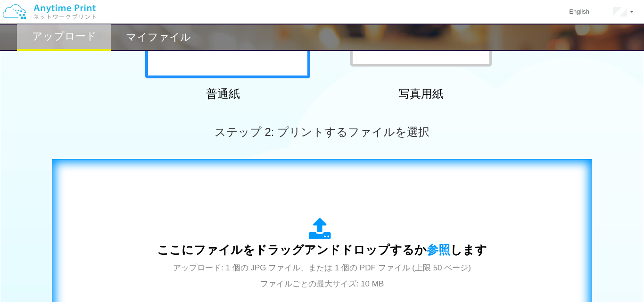  What do you see at coordinates (439, 249) in the screenshot?
I see `span: 参照` at bounding box center [439, 249].